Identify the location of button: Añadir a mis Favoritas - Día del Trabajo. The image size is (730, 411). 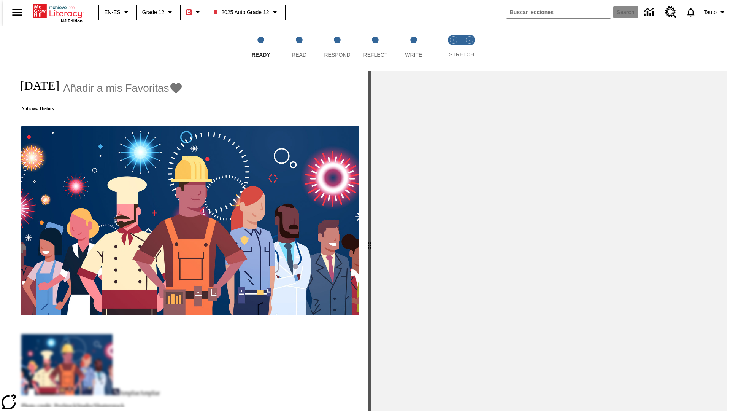
(123, 88).